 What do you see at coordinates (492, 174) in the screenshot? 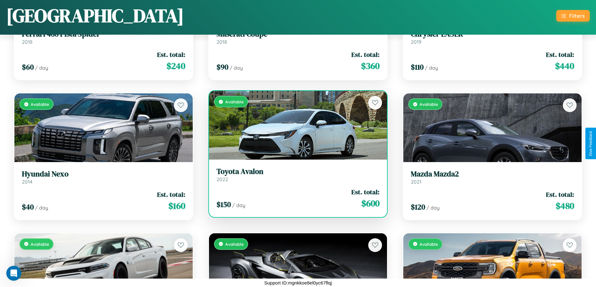
I see `h3: Mazda Mazda2` at bounding box center [492, 174].